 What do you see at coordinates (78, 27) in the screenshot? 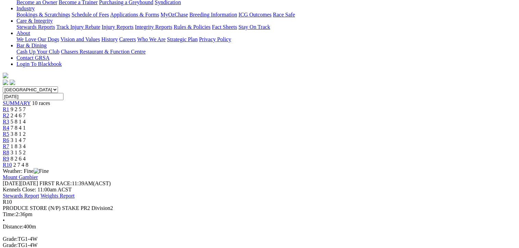
I see `a: Track Injury Rebate` at bounding box center [78, 27].